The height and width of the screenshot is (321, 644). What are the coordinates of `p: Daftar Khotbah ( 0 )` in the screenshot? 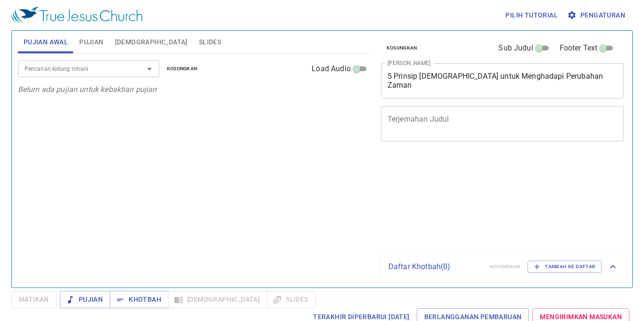 It's located at (435, 267).